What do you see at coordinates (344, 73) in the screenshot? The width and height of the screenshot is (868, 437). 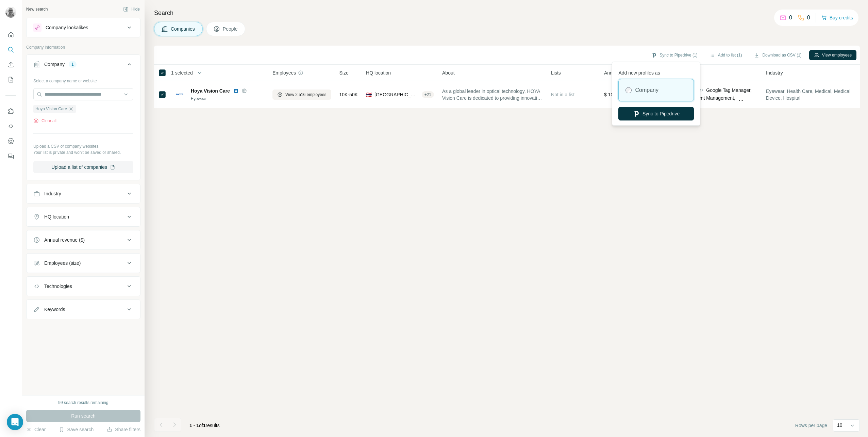 I see `span: Size` at bounding box center [344, 73].